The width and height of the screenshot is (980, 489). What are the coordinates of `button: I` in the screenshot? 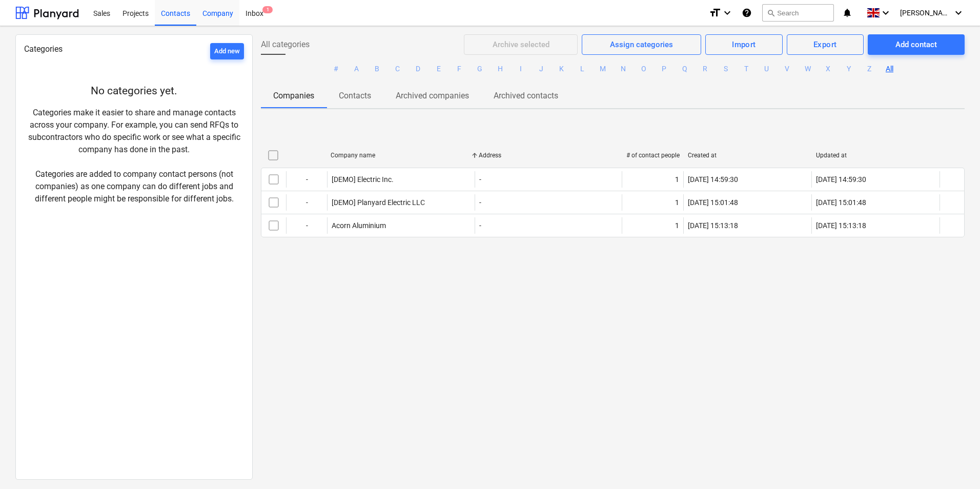 It's located at (521, 70).